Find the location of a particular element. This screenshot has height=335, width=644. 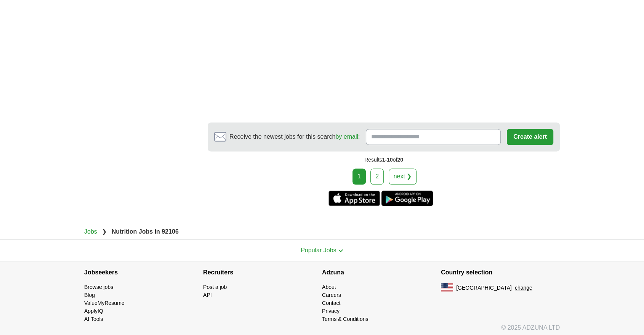

a: Get the iPhone app is located at coordinates (354, 198).